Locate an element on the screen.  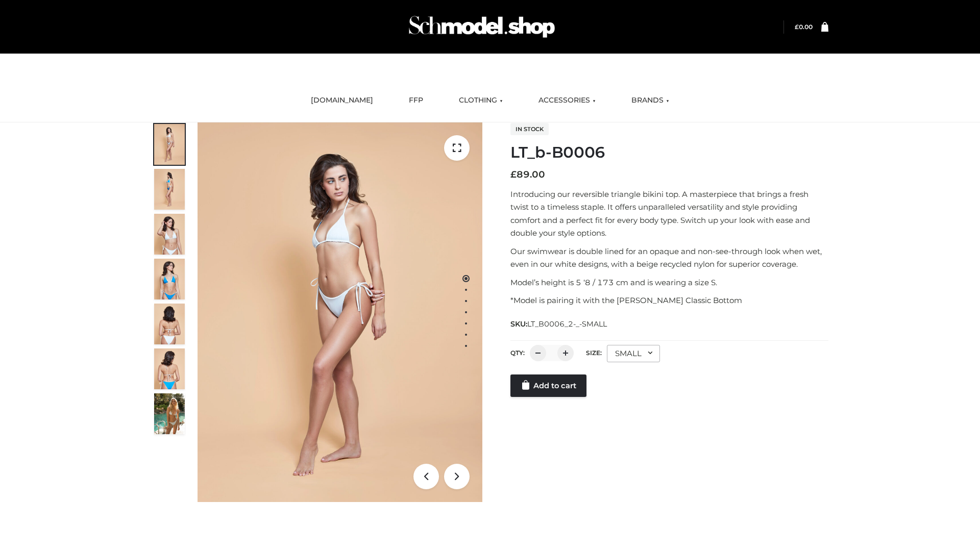
a: ACCESSORIES is located at coordinates (567, 101).